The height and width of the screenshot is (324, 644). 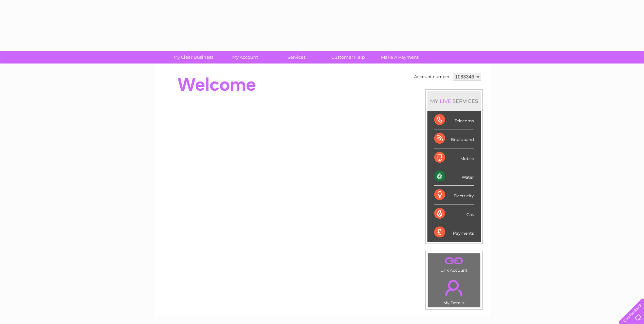 What do you see at coordinates (445, 101) in the screenshot?
I see `div: LIVE` at bounding box center [445, 101].